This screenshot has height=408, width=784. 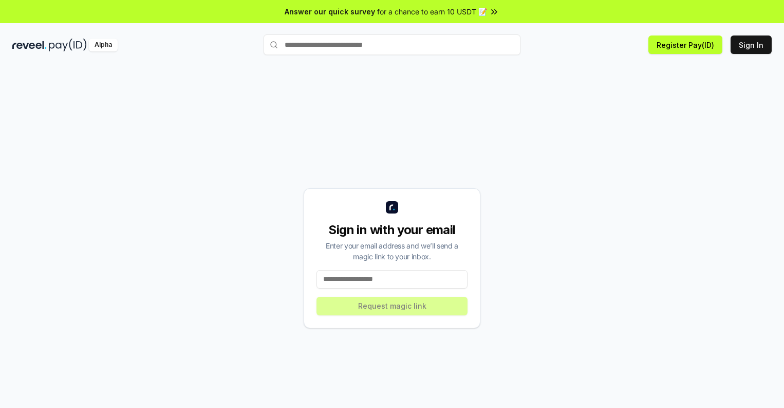 I want to click on img: pay_id, so click(x=68, y=45).